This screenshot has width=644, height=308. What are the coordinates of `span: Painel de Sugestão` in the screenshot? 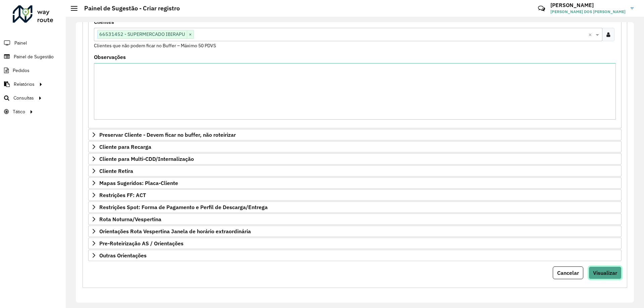 It's located at (33, 57).